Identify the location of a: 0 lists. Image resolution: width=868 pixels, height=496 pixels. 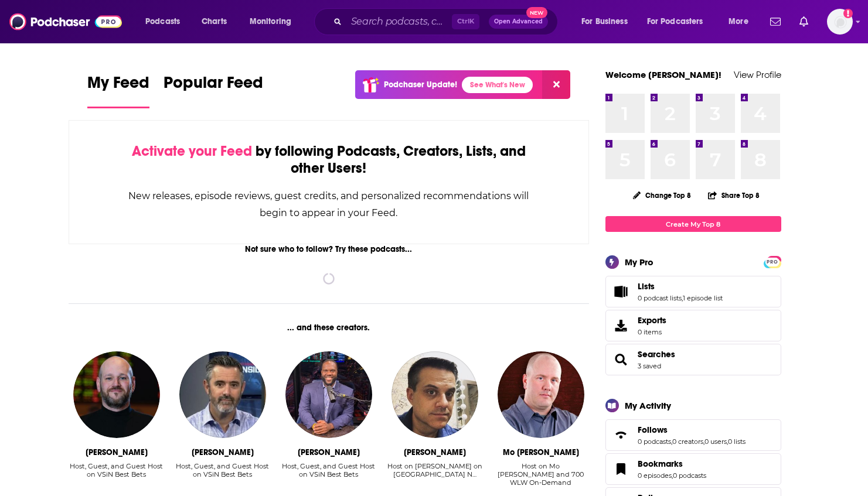
(737, 442).